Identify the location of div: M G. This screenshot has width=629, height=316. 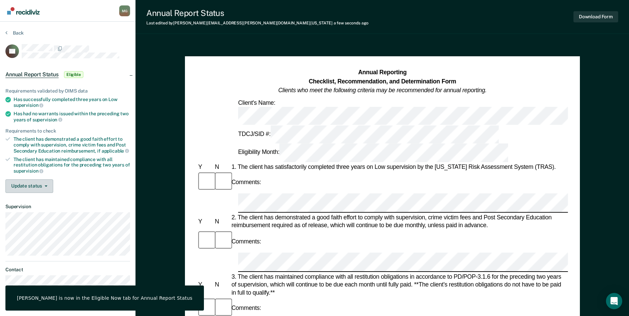
(125, 11).